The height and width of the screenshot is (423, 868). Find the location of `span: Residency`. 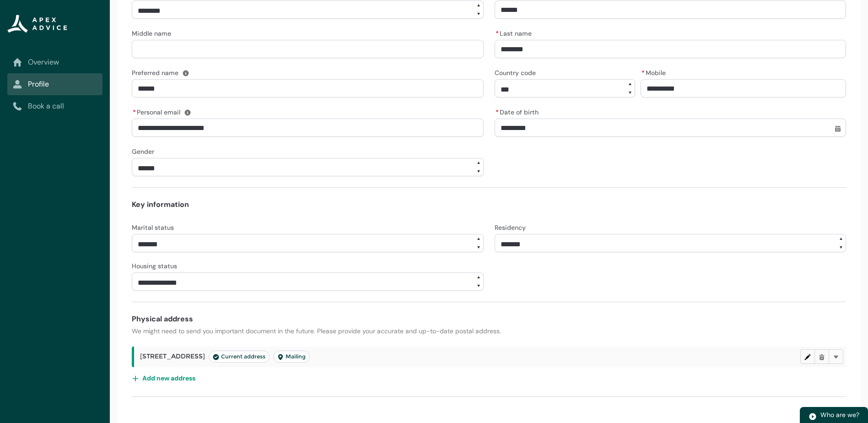

span: Residency is located at coordinates (510, 227).